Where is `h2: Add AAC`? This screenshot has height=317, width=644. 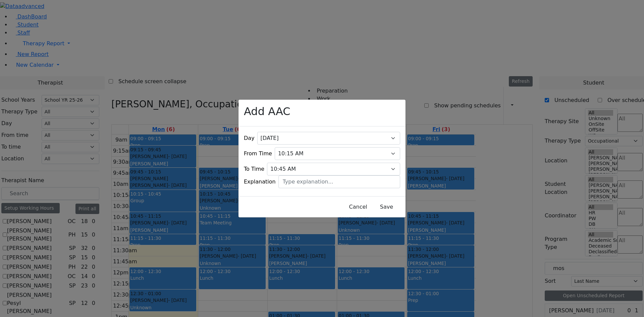
h2: Add AAC is located at coordinates (267, 111).